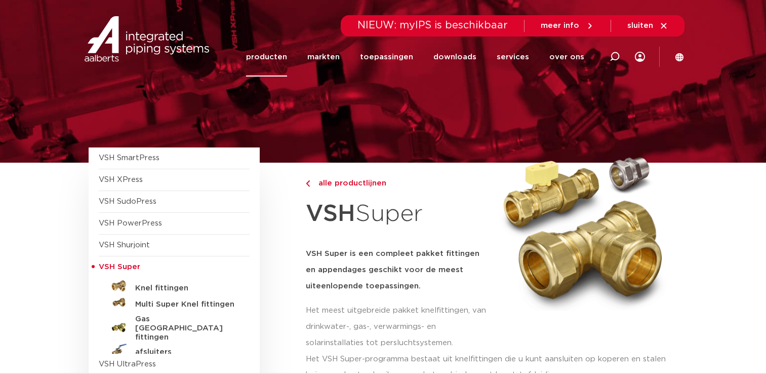 This screenshot has height=374, width=766. I want to click on p: Het meest uitgebreide pakket knelfittingen, van drinkwater-, gas-, verwarmings- en solarinstallat..., so click(397, 327).